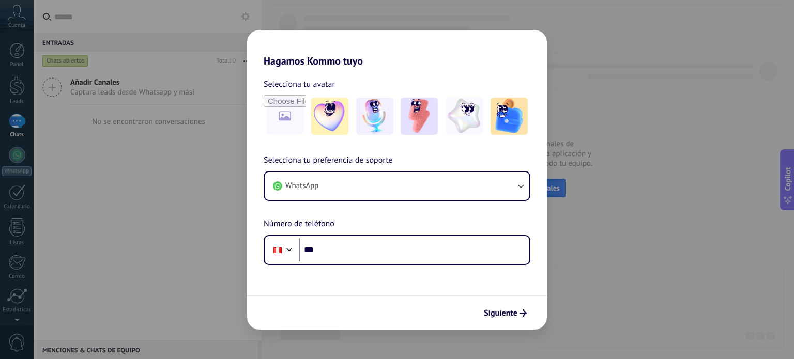 This screenshot has height=359, width=794. Describe the element at coordinates (328, 161) in the screenshot. I see `span: Selecciona tu preferencia de soporte` at that location.